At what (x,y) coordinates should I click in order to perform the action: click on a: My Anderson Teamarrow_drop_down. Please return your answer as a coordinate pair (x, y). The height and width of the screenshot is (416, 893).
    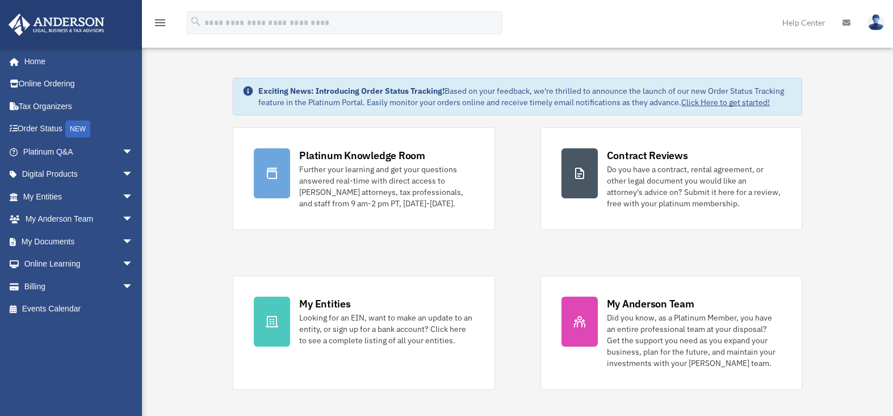
    Looking at the image, I should click on (79, 219).